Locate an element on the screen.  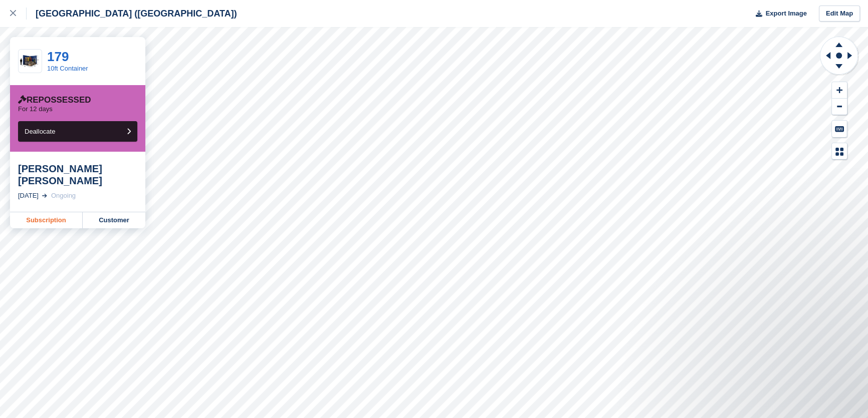
a: Customer is located at coordinates (114, 220).